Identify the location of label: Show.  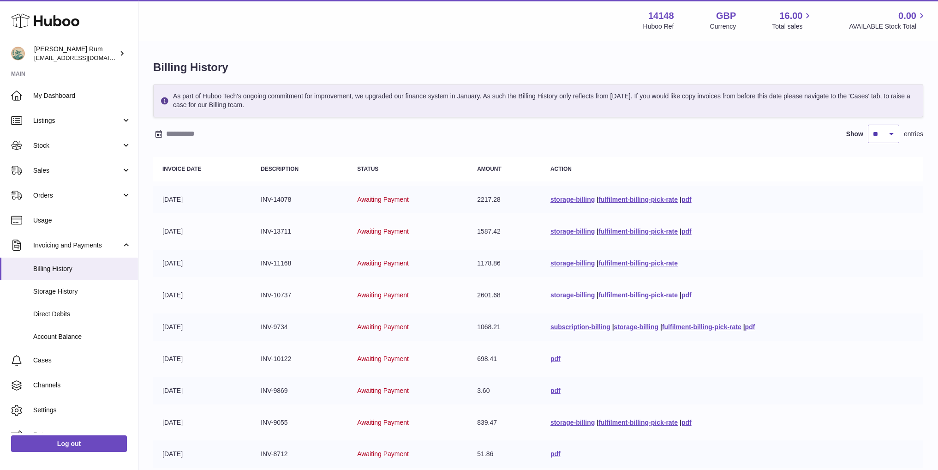
(854, 134).